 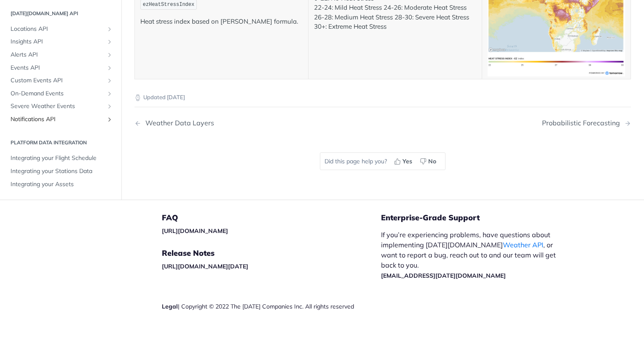 I want to click on a: Severe Weather EventsShow subpages for Severe Weather Events, so click(x=61, y=107).